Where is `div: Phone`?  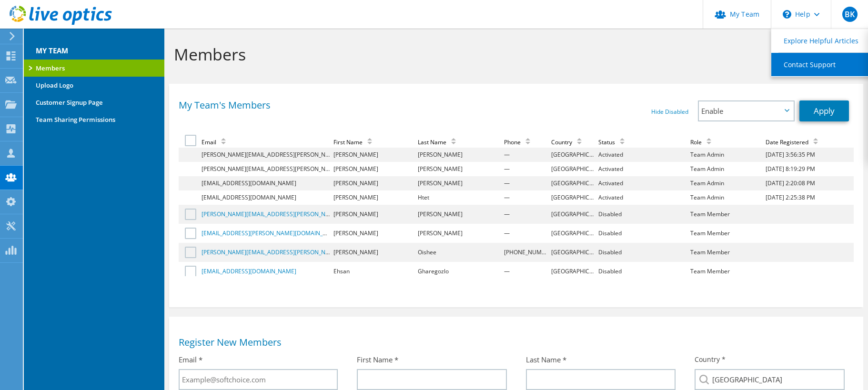 div: Phone is located at coordinates (519, 142).